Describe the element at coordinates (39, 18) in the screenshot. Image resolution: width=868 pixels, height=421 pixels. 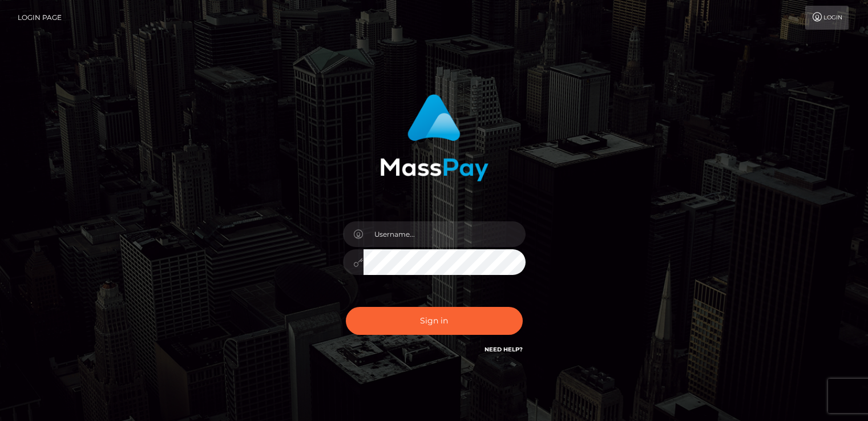
I see `a: Login Page` at that location.